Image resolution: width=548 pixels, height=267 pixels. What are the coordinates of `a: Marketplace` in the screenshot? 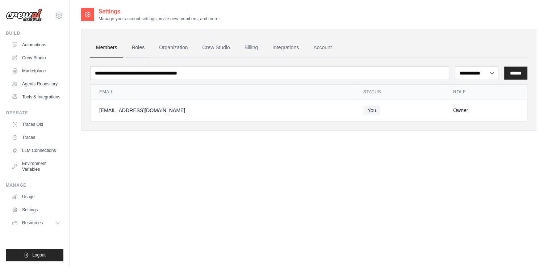 It's located at (36, 71).